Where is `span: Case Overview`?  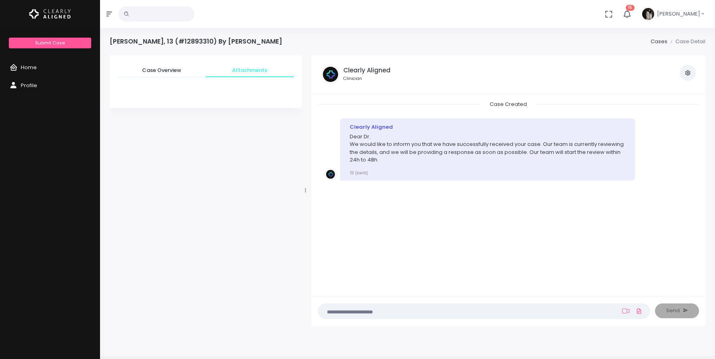
span: Case Overview is located at coordinates (162, 70).